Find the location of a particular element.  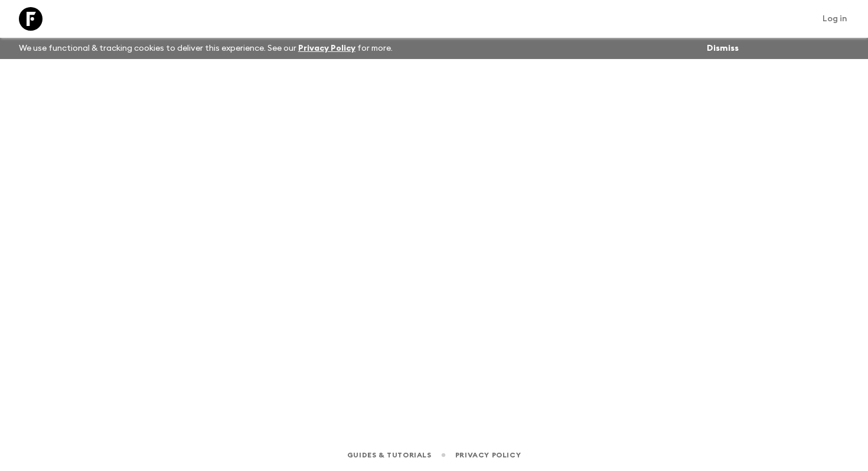

a: Guides & Tutorials is located at coordinates (389, 455).